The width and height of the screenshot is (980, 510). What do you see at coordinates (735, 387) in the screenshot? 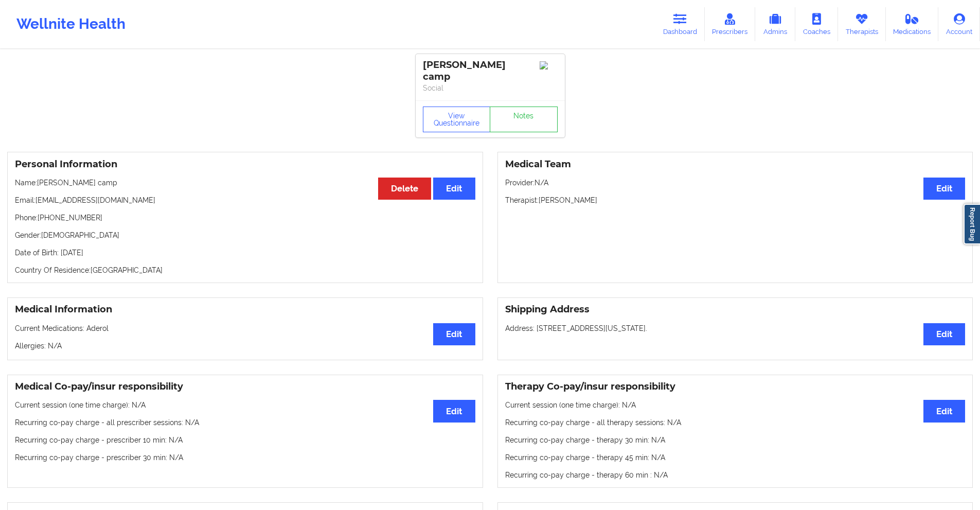
I see `h3: Therapy Co-pay/insur responsibility` at bounding box center [735, 387].